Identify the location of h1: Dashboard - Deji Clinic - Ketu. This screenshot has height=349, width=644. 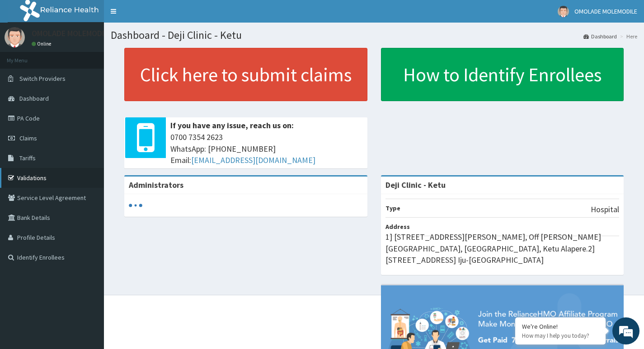
(374, 35).